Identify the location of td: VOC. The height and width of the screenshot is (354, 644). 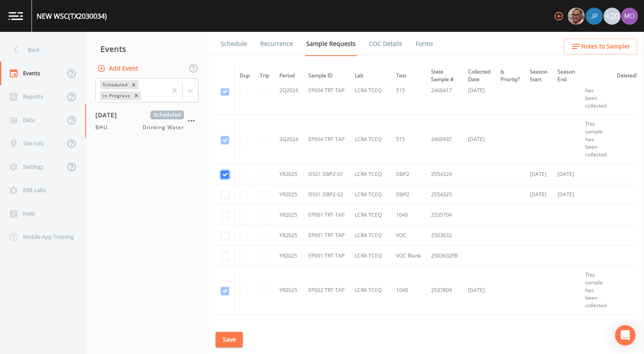
(408, 236).